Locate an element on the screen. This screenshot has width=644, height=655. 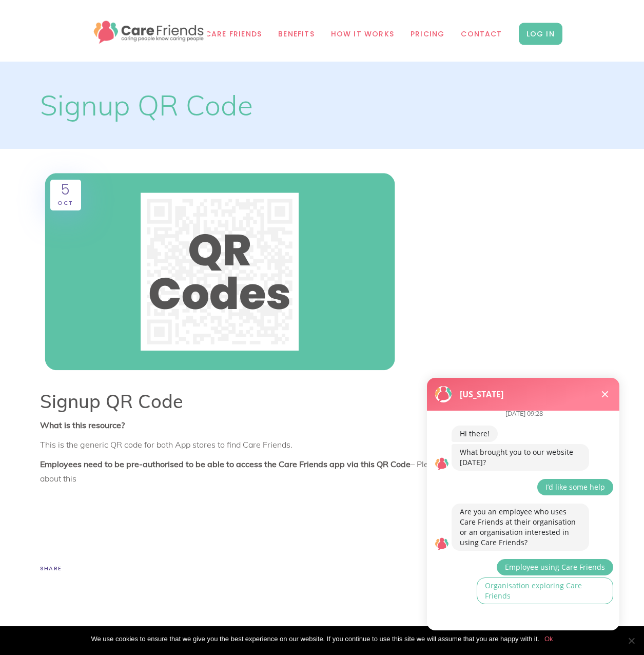
span: How it works is located at coordinates (363, 34).